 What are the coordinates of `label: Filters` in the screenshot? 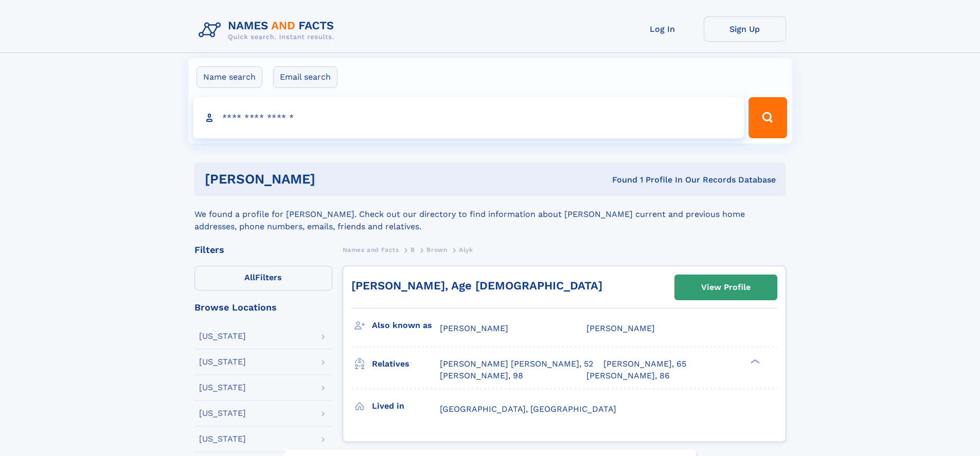 It's located at (263, 278).